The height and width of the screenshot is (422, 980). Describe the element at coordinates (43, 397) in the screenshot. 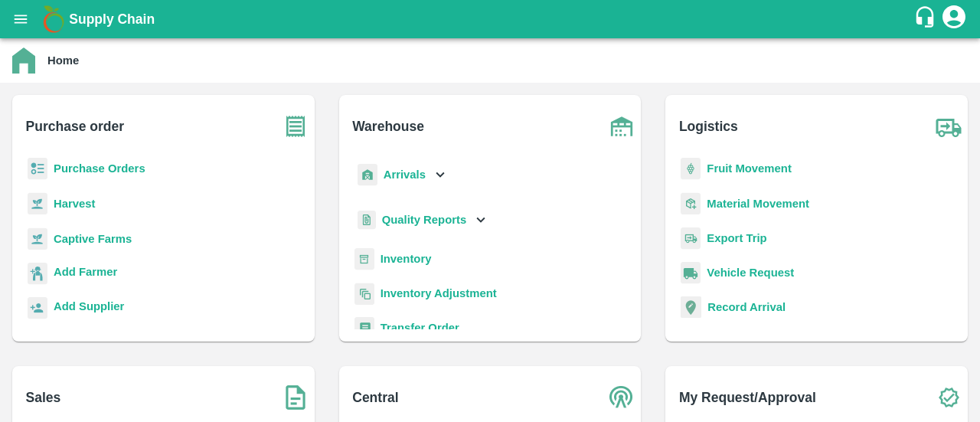

I see `b: Sales` at that location.